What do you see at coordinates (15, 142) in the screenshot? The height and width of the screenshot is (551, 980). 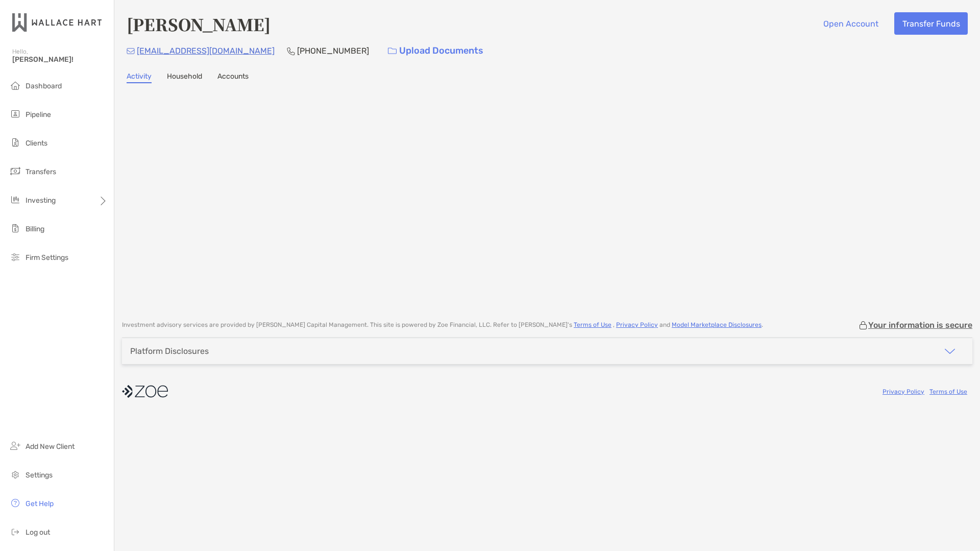 I see `img: clients icon` at bounding box center [15, 142].